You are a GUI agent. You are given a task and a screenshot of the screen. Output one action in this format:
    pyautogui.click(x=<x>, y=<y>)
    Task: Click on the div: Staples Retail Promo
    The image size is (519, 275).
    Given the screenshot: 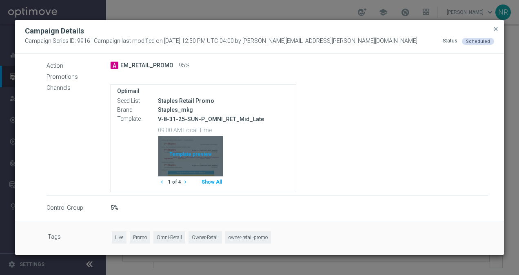 What is the action you would take?
    pyautogui.click(x=224, y=101)
    